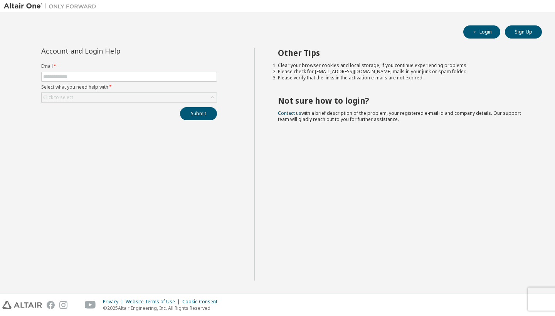 This screenshot has width=555, height=316. Describe the element at coordinates (111, 51) in the screenshot. I see `div: Account and Login Help` at that location.